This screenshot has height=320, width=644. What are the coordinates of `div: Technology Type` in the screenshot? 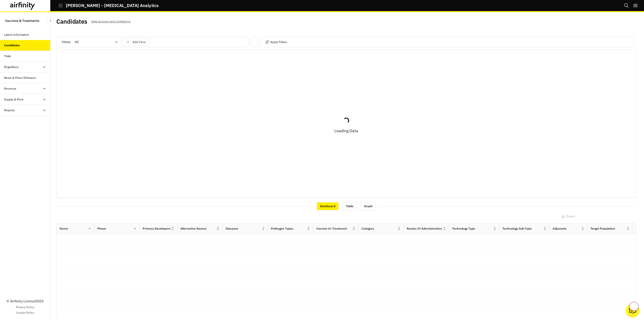 It's located at (464, 229).